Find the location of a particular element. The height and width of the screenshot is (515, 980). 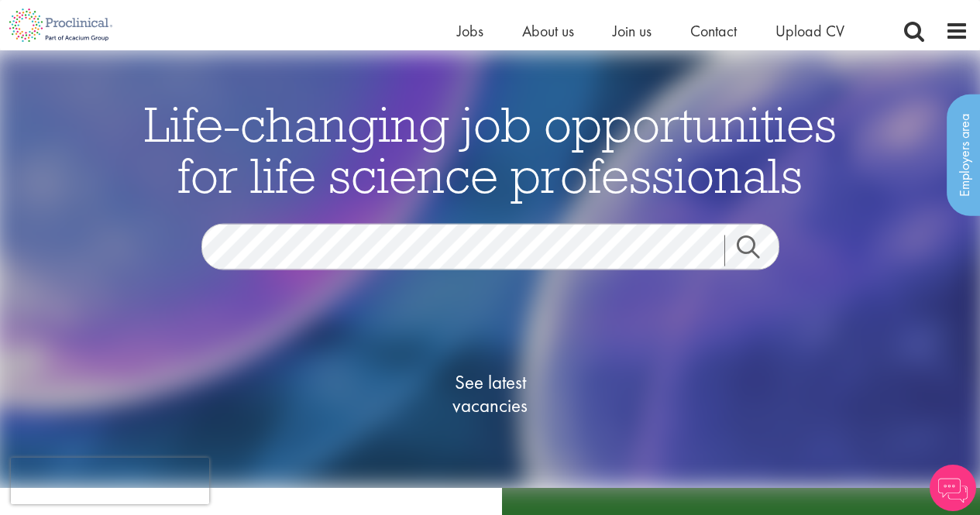

img: Chatbot is located at coordinates (953, 488).